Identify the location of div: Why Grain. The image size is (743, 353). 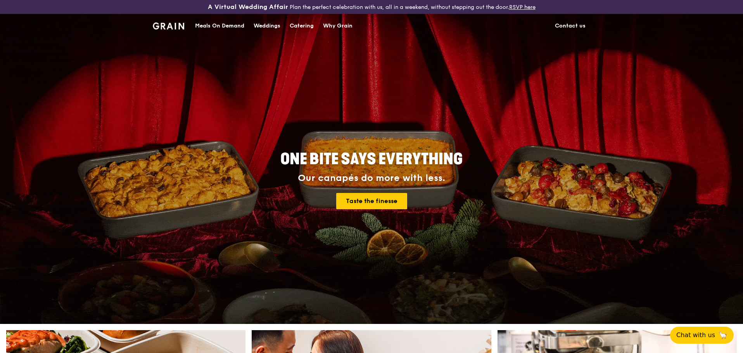
(338, 26).